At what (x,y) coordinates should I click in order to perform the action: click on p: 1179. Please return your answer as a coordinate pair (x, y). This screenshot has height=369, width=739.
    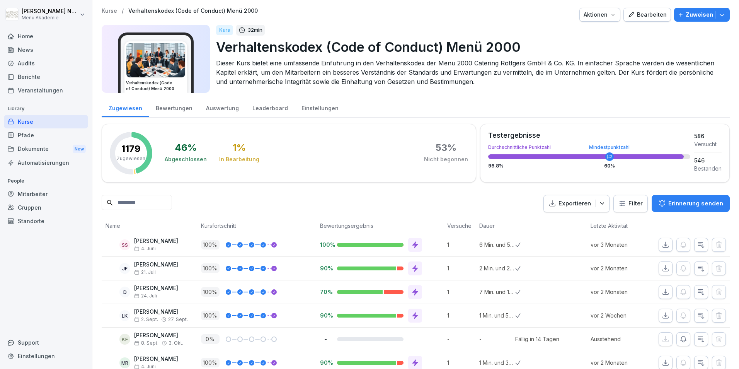
    Looking at the image, I should click on (131, 149).